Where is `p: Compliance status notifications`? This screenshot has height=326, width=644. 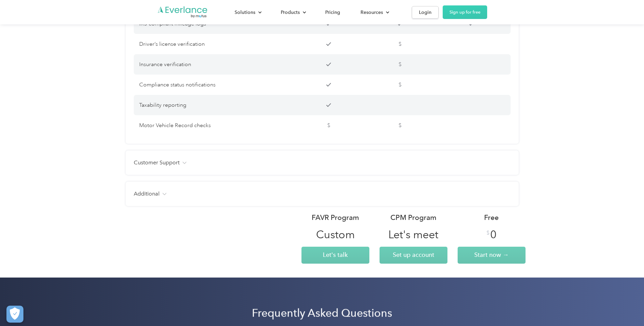
p: Compliance status notifications is located at coordinates (215, 85).